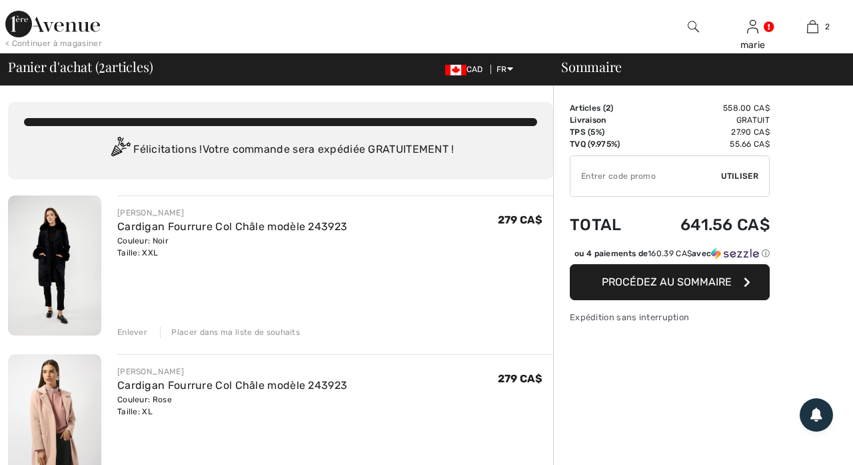 The width and height of the screenshot is (853, 465). I want to click on div: marie, so click(753, 45).